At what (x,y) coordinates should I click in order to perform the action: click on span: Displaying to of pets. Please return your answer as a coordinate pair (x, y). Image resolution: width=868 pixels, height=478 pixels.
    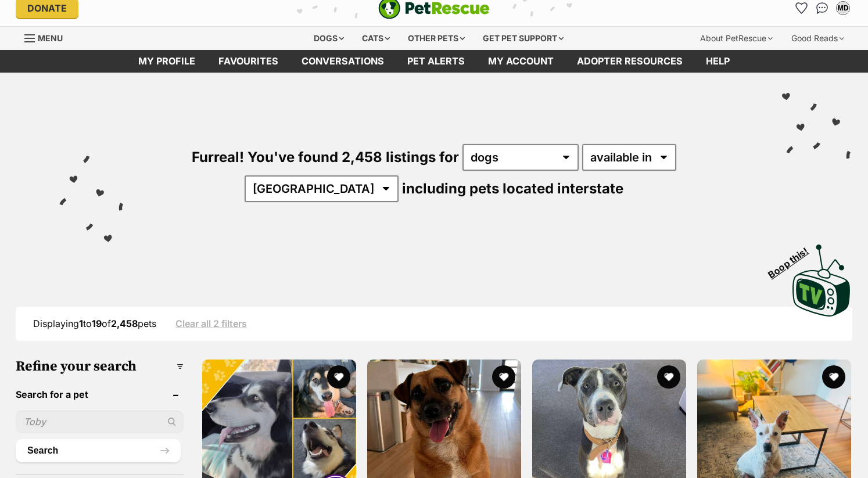
    Looking at the image, I should click on (95, 323).